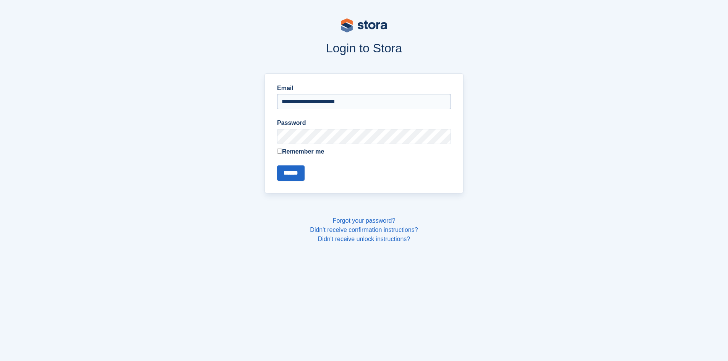  What do you see at coordinates (364, 48) in the screenshot?
I see `h1: Login to Stora` at bounding box center [364, 48].